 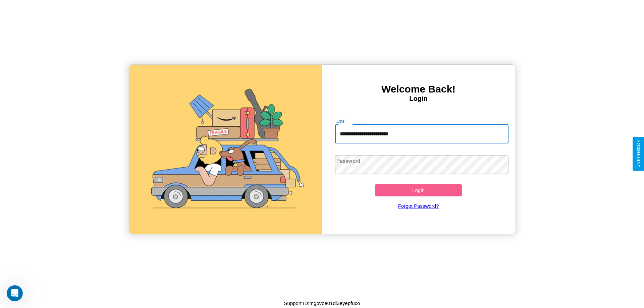 What do you see at coordinates (225, 149) in the screenshot?
I see `img: gif` at bounding box center [225, 149].